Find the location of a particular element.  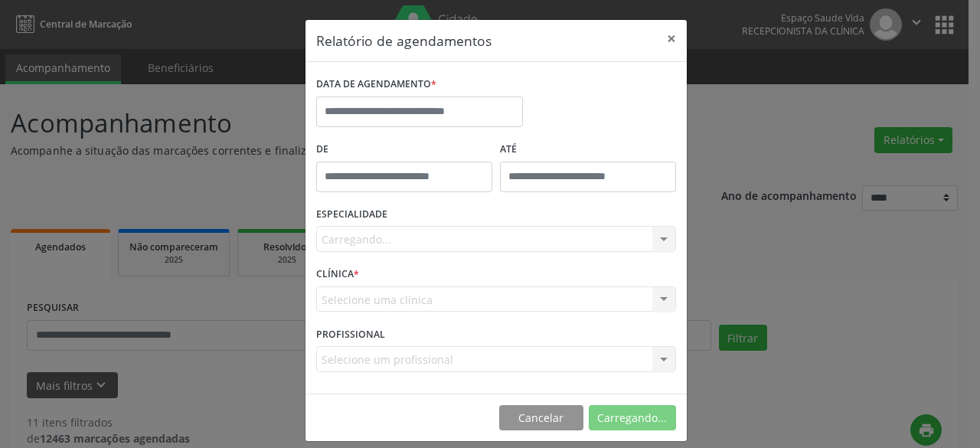

label: PROFISSIONAL is located at coordinates (351, 334).